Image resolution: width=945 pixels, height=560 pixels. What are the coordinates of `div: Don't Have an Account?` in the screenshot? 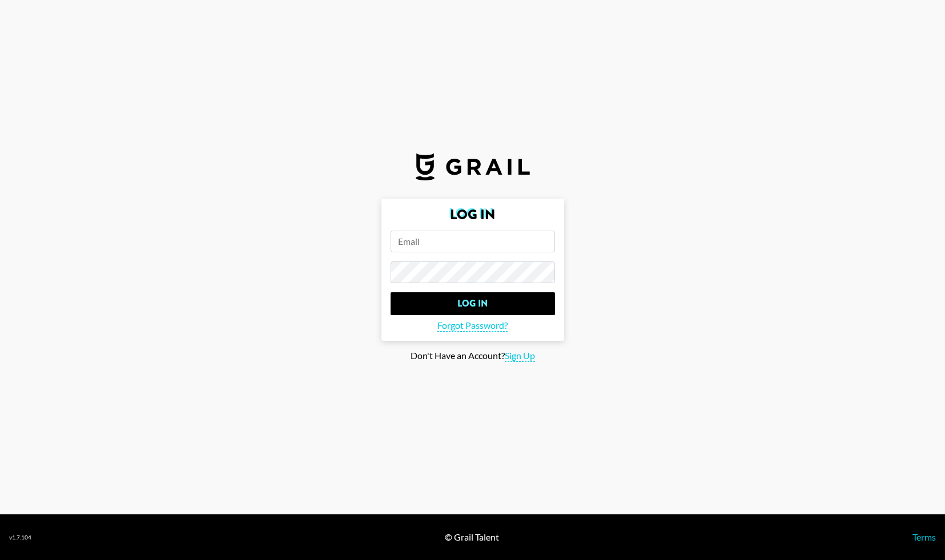 It's located at (472, 356).